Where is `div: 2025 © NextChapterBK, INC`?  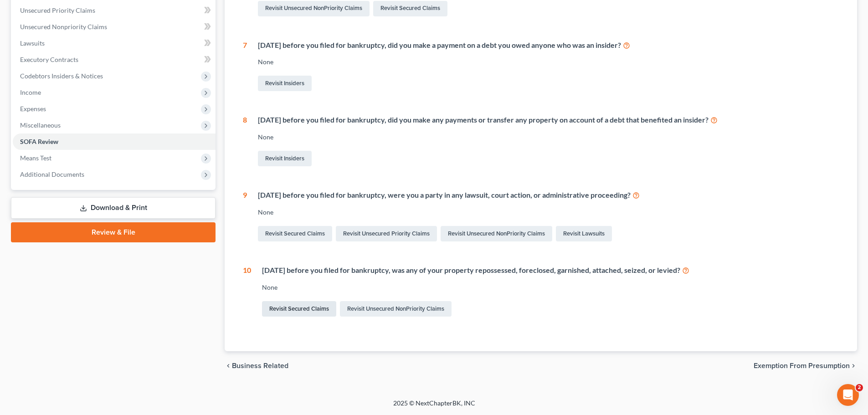
div: 2025 © NextChapterBK, INC is located at coordinates (434, 407).